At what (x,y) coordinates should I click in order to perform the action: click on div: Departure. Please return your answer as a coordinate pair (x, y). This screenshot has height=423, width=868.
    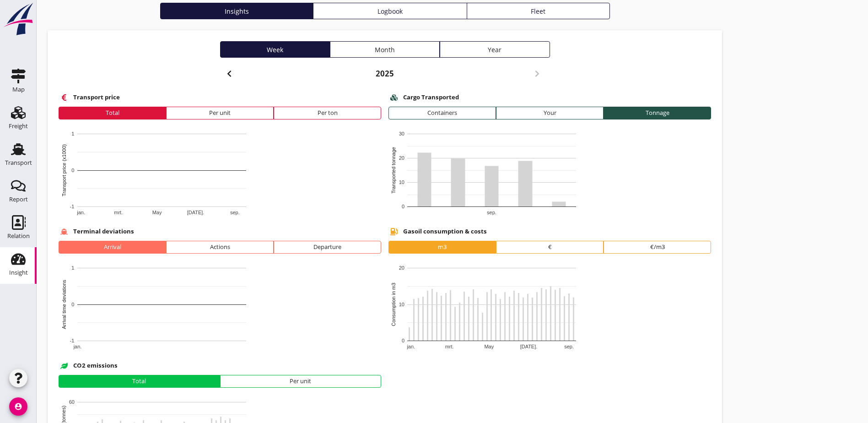
    Looking at the image, I should click on (327, 247).